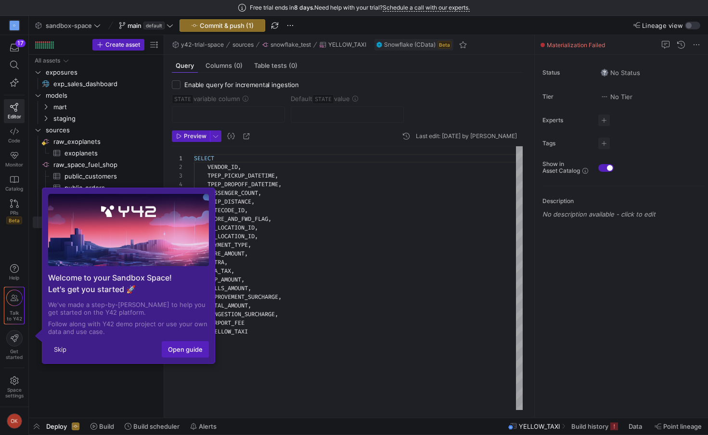 The image size is (708, 435). Describe the element at coordinates (222, 167) in the screenshot. I see `span: VENDOR_ID` at that location.